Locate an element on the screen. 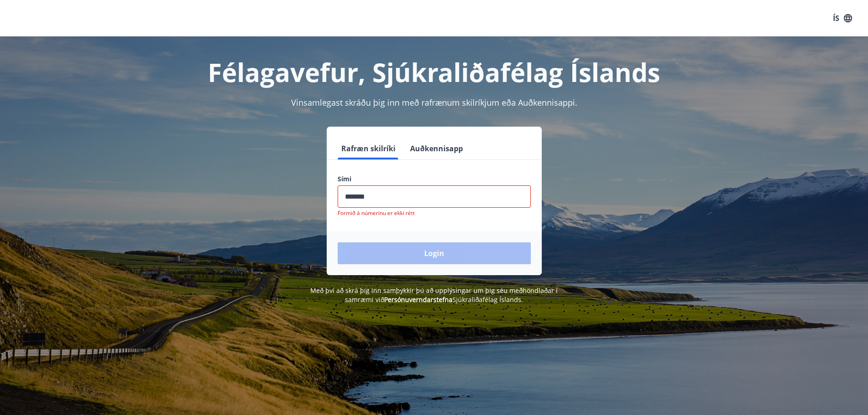 Image resolution: width=868 pixels, height=415 pixels. span: Vinsamlegast skráðu þig inn með rafrænum skilríkjum eða Auðkennisappi. is located at coordinates (434, 102).